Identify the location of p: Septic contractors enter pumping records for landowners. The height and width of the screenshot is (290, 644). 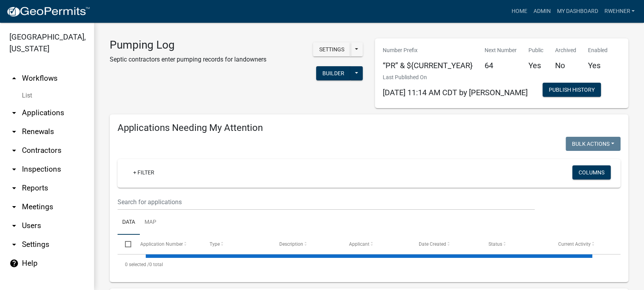
(188, 59).